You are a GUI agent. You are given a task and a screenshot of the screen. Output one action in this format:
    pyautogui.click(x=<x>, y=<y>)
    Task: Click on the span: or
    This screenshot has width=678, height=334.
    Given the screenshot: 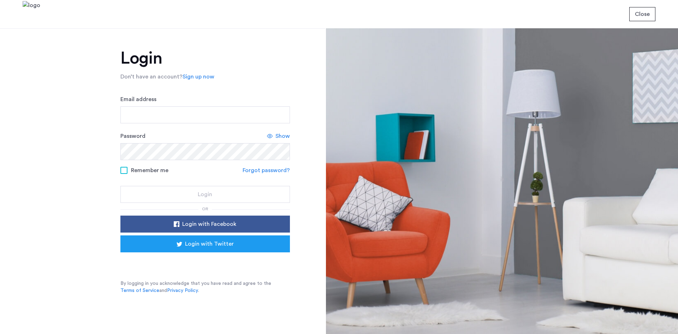 What is the action you would take?
    pyautogui.click(x=205, y=209)
    